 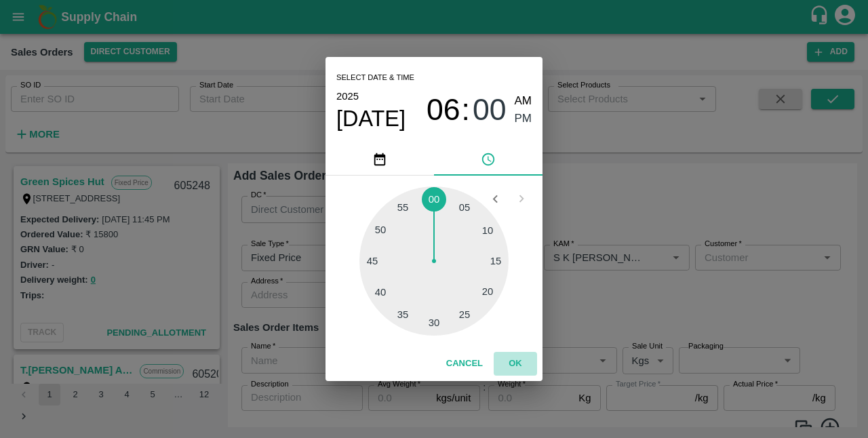 I want to click on span: 06, so click(x=443, y=110).